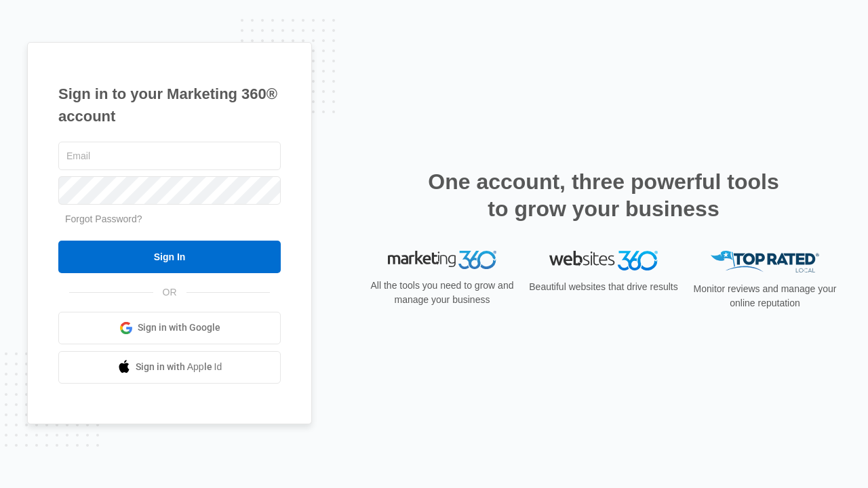 The width and height of the screenshot is (868, 488). I want to click on p: All the tools you need to grow and manage your business, so click(442, 293).